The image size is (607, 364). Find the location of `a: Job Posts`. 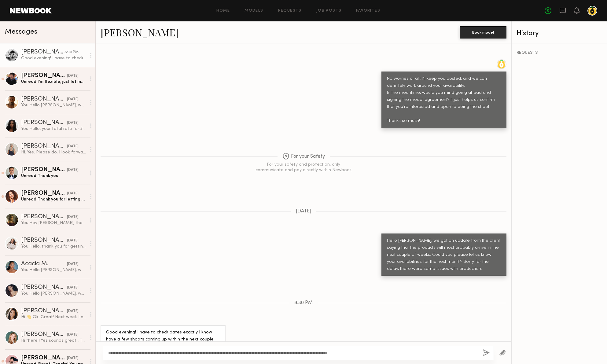

a: Job Posts is located at coordinates (329, 10).